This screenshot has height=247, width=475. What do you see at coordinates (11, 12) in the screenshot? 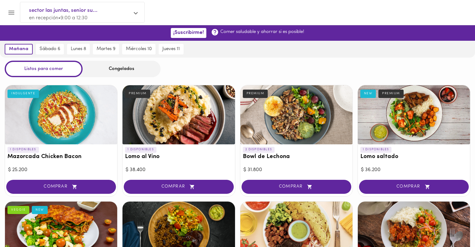
I see `button: Menu` at bounding box center [11, 12].